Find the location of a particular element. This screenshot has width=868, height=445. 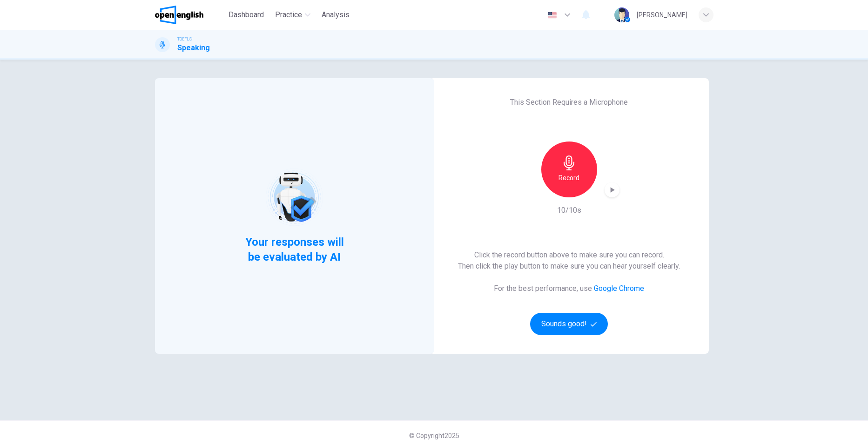

span: Your responses will be evaluated by AI is located at coordinates (294, 250).